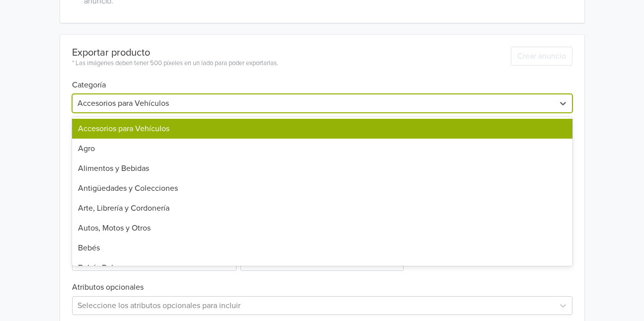 Image resolution: width=644 pixels, height=321 pixels. Describe the element at coordinates (175, 63) in the screenshot. I see `div: * Las imágenes deben tener 500 píxeles en un lado para poder exportarlas.` at that location.